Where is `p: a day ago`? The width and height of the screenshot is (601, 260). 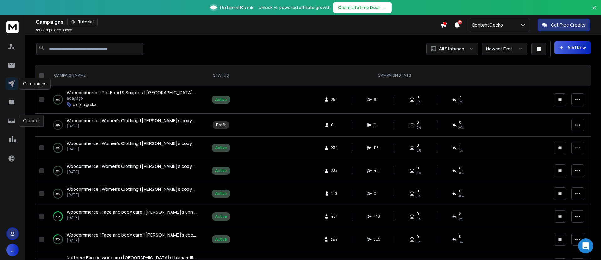 p: a day ago is located at coordinates (132, 98).